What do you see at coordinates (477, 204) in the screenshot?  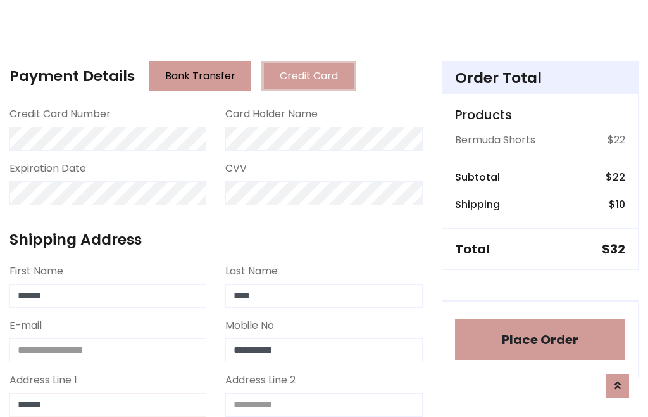 I see `h6: Shipping` at bounding box center [477, 204].